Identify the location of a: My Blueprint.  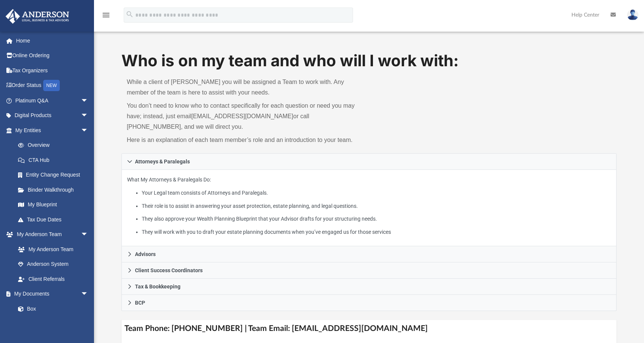
(53, 205).